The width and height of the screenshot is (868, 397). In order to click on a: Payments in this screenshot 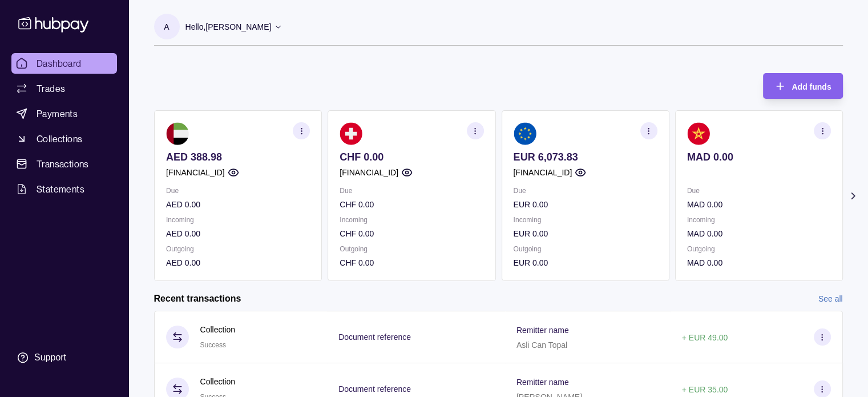, I will do `click(64, 114)`.